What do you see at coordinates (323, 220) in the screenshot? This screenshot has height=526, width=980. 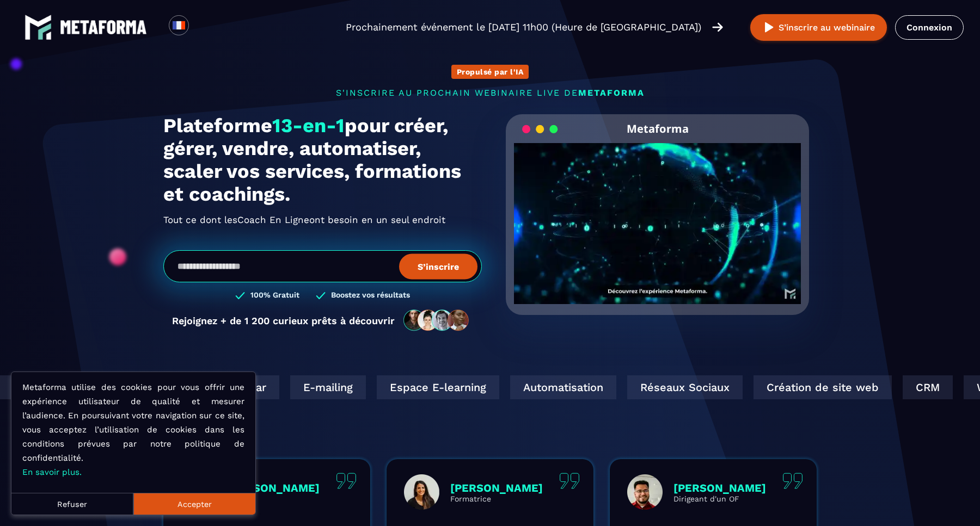 I see `h2: Tout ce dont les ont besoin en un seul endroit` at bounding box center [323, 220].